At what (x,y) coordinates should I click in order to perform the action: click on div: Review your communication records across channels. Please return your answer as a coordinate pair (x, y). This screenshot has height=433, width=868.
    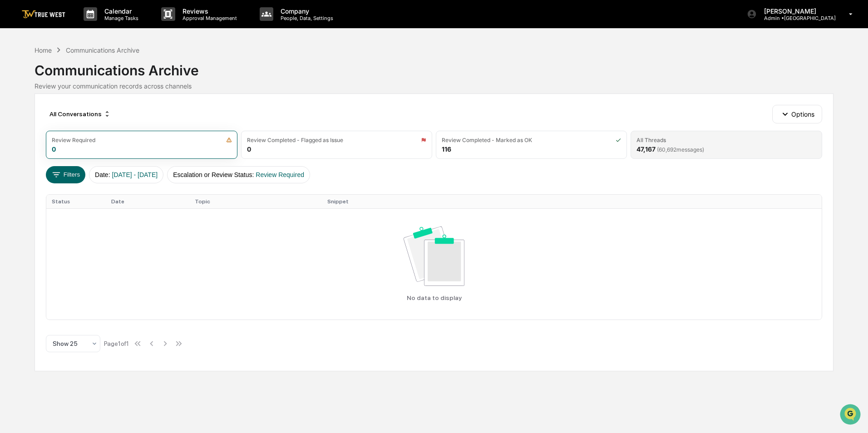
    Looking at the image, I should click on (434, 86).